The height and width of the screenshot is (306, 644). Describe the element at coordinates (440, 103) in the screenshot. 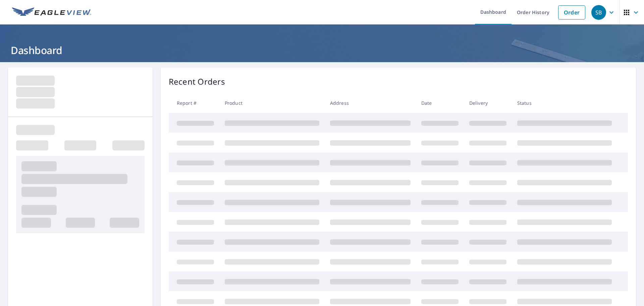

I see `th: Date` at that location.